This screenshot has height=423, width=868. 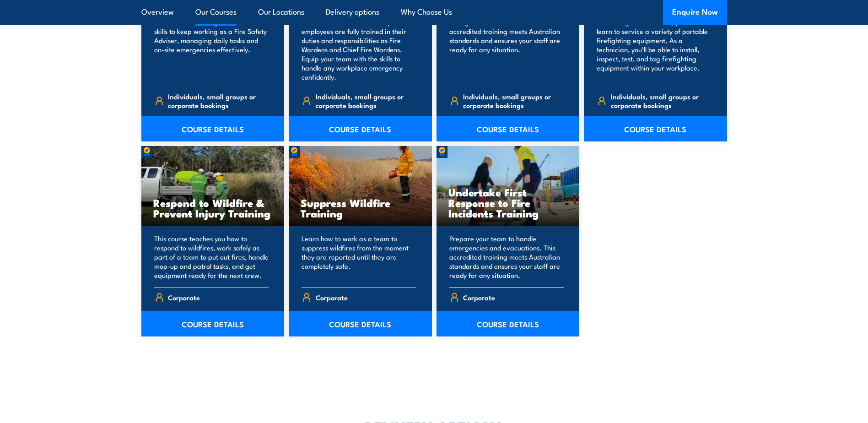 What do you see at coordinates (508, 202) in the screenshot?
I see `h3: Undertake First Response to Fire Incidents Training` at bounding box center [508, 202].